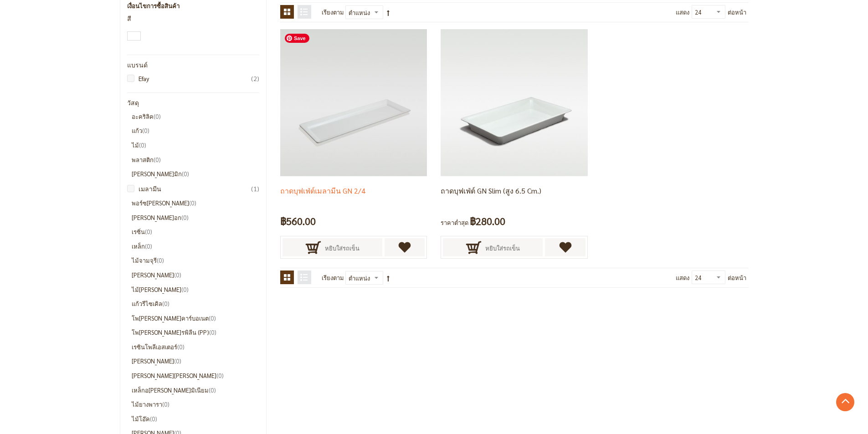  I want to click on li: แก้วรีไซเคิล, so click(195, 304).